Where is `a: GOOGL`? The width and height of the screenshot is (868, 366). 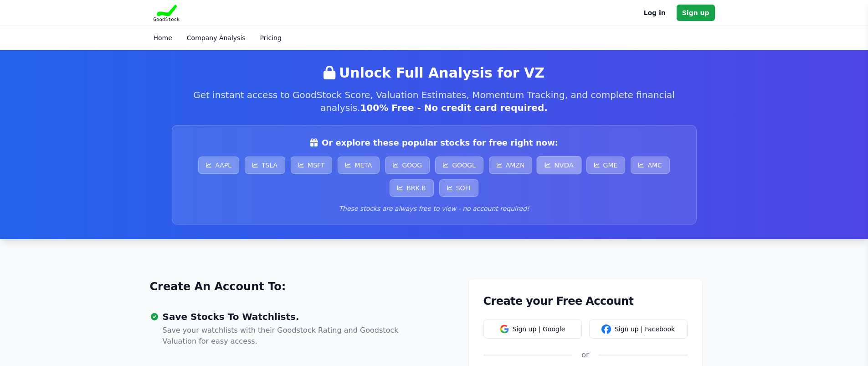 a: GOOGL is located at coordinates (459, 165).